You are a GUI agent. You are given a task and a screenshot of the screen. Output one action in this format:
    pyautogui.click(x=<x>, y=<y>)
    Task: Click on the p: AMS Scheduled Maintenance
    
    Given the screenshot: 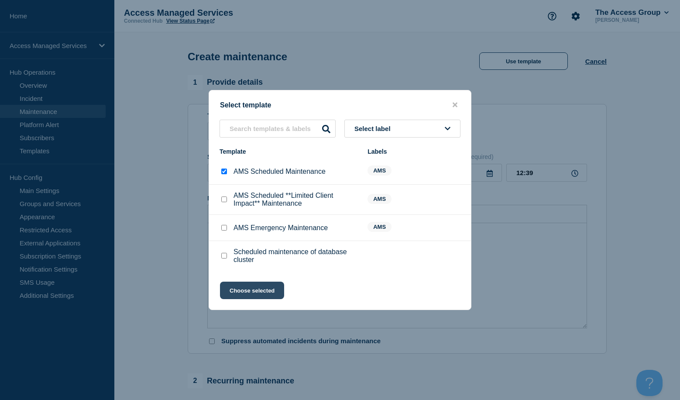 What is the action you would take?
    pyautogui.click(x=279, y=171)
    